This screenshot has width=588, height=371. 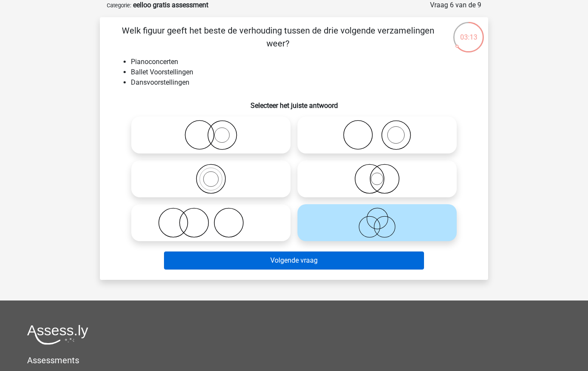 I want to click on button: Volgende vraag, so click(x=294, y=260).